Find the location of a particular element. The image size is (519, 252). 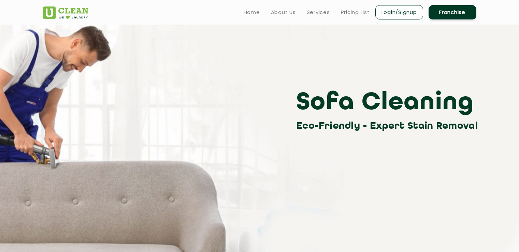

h3: Eco-Friendly - Expert Stain Removal is located at coordinates (389, 126).